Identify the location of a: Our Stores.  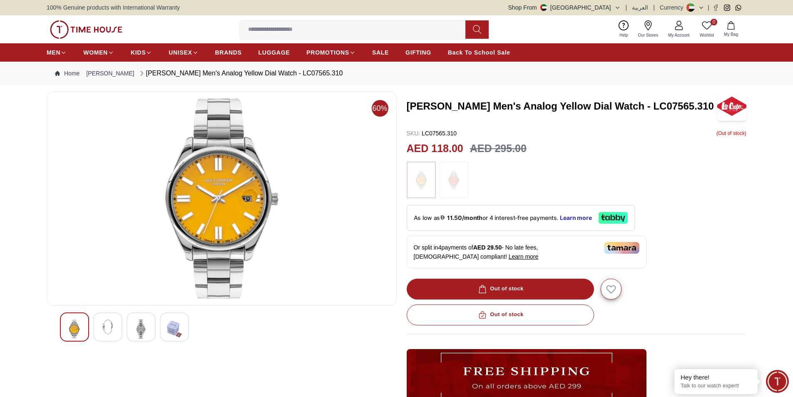
(648, 29).